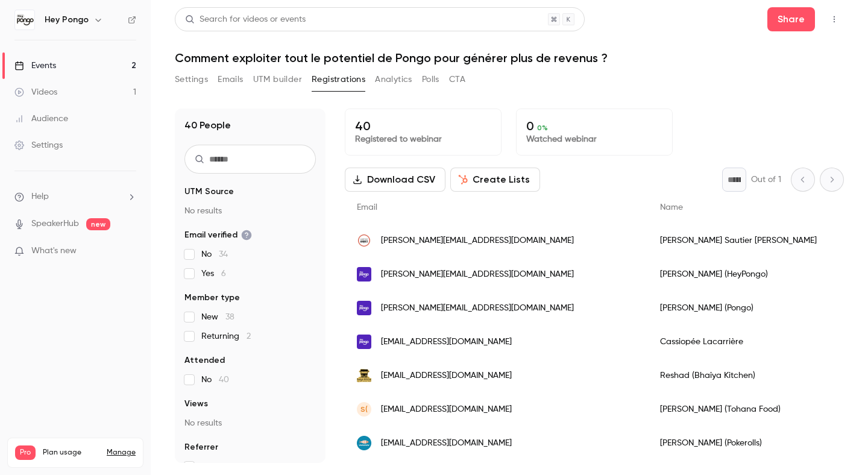  Describe the element at coordinates (543, 128) in the screenshot. I see `span: 0 %` at that location.